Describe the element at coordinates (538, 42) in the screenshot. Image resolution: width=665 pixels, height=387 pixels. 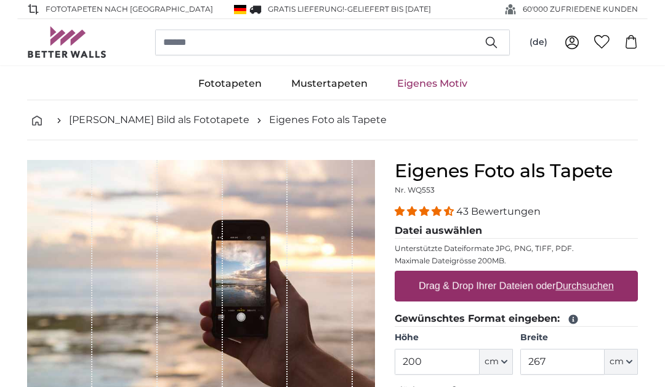
I see `button: (de)` at that location.